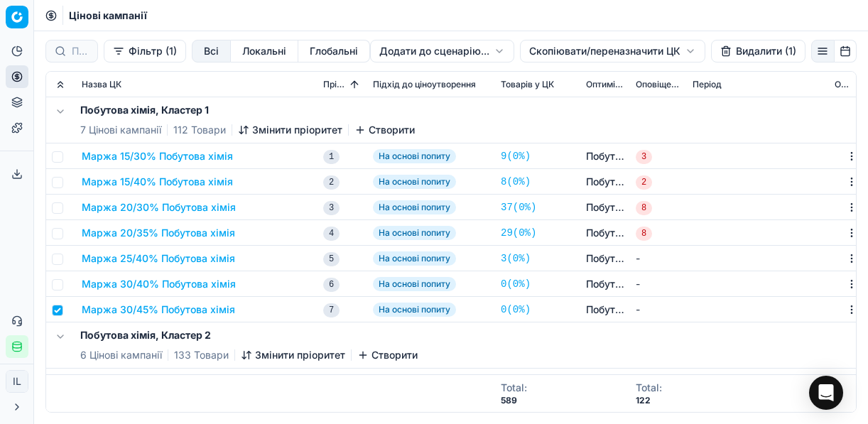 This screenshot has height=424, width=868. I want to click on span: 4, so click(331, 234).